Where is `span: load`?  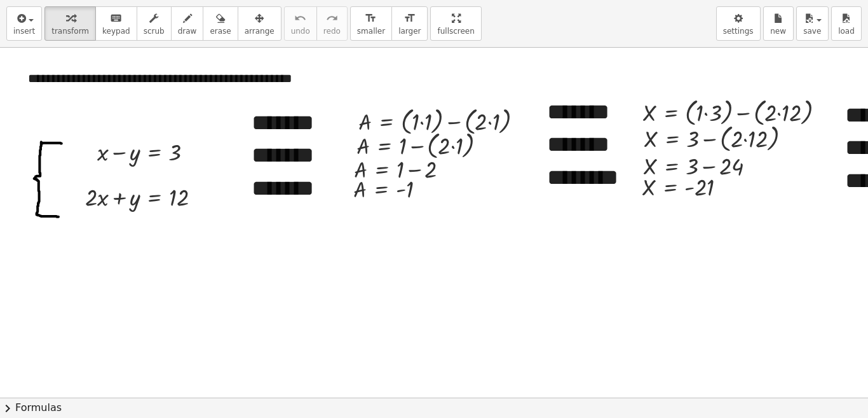
span: load is located at coordinates (846, 31).